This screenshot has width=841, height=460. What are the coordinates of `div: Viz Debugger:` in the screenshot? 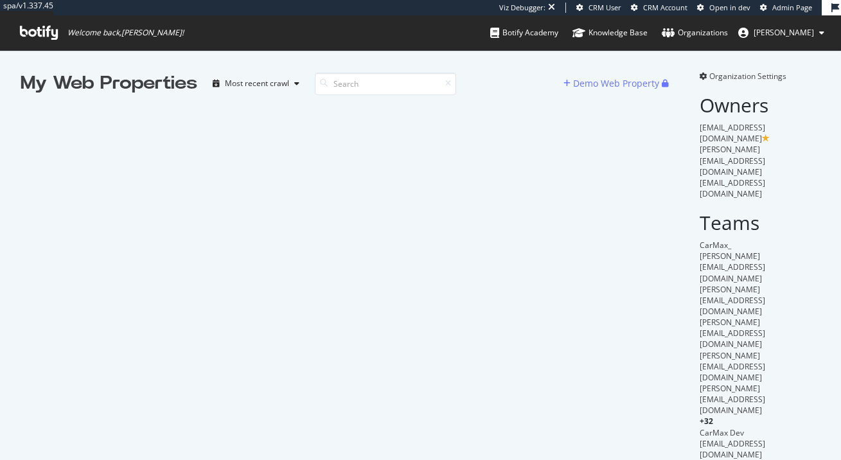 It's located at (522, 8).